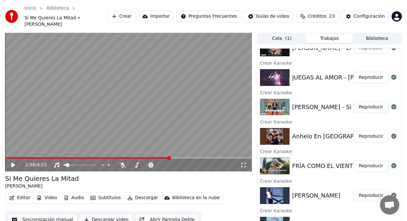  I want to click on a: Biblioteca, so click(58, 8).